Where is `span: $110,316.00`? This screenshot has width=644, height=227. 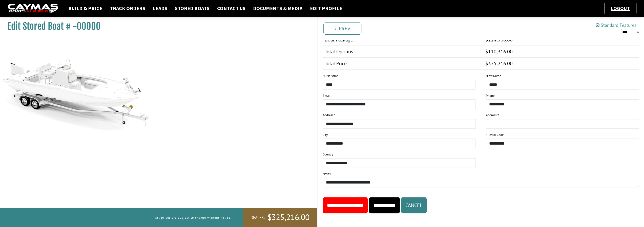 span: $110,316.00 is located at coordinates (499, 52).